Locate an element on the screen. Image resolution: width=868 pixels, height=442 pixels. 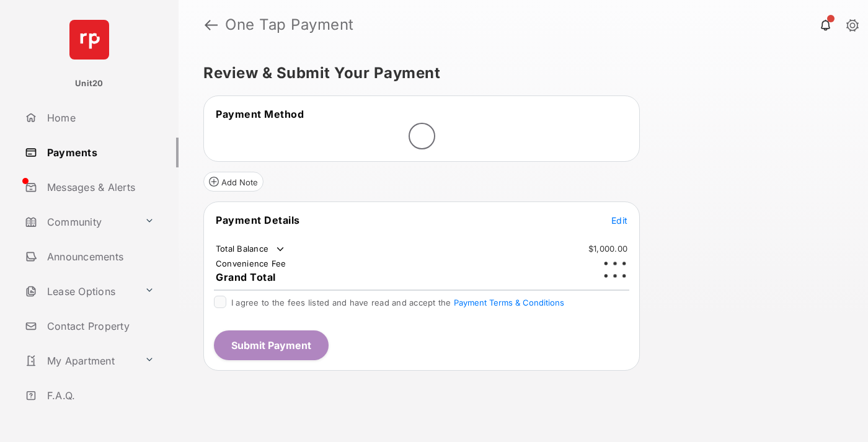
a: Home is located at coordinates (99, 117).